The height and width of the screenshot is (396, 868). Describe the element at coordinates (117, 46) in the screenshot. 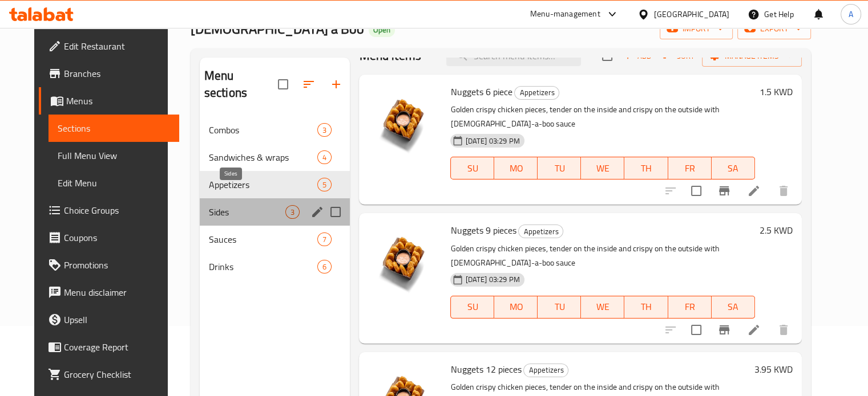

I see `span: Edit Restaurant` at that location.